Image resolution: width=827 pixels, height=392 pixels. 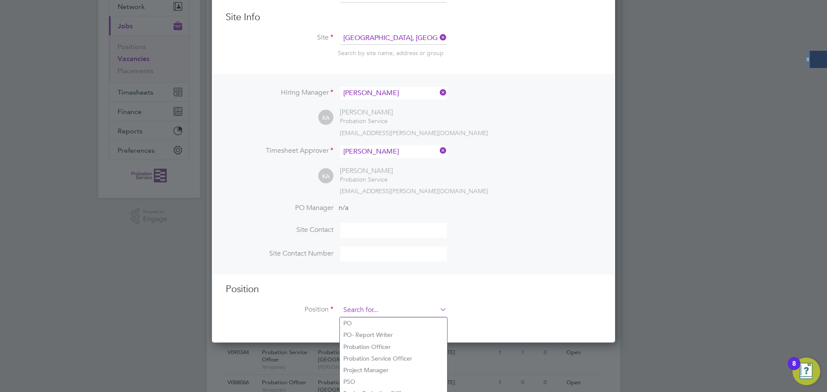 I want to click on span: Search by site name, address or group, so click(x=391, y=53).